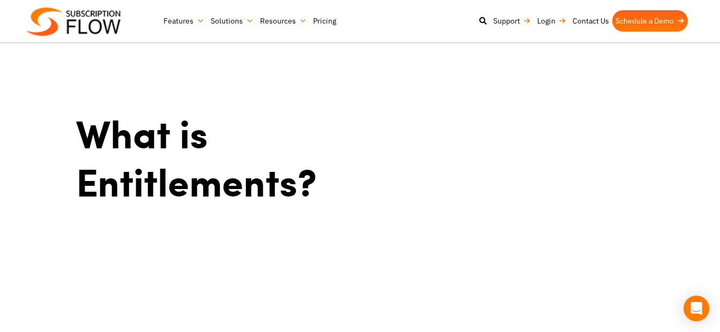  What do you see at coordinates (283, 21) in the screenshot?
I see `a: Resources` at bounding box center [283, 21].